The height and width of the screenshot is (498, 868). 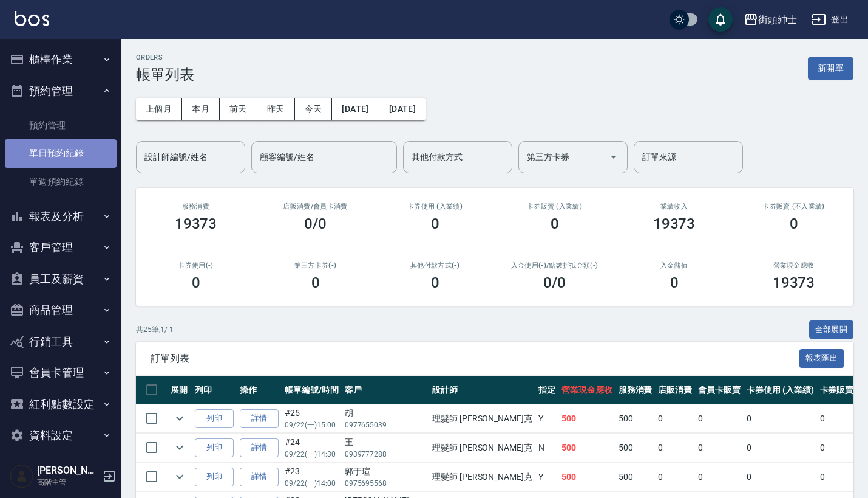 What do you see at coordinates (674, 265) in the screenshot?
I see `h2: 入金儲值` at bounding box center [674, 265].